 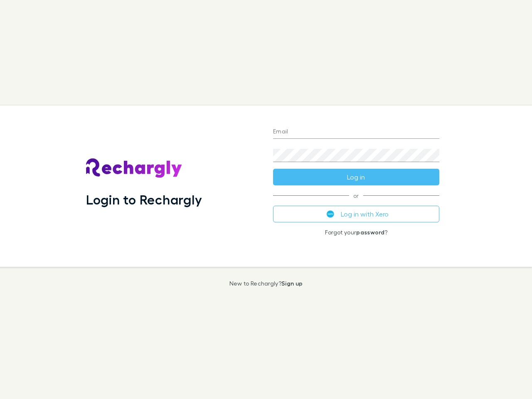 I want to click on img: Xero's logo, so click(x=331, y=214).